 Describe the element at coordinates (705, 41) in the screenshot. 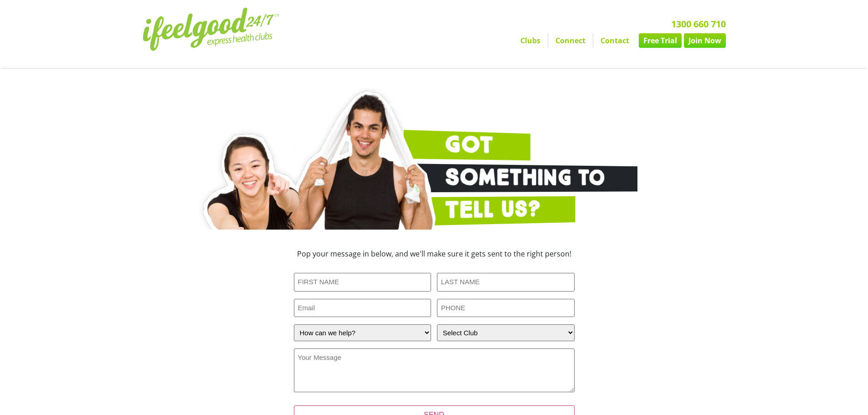

I see `a: Join Now` at that location.